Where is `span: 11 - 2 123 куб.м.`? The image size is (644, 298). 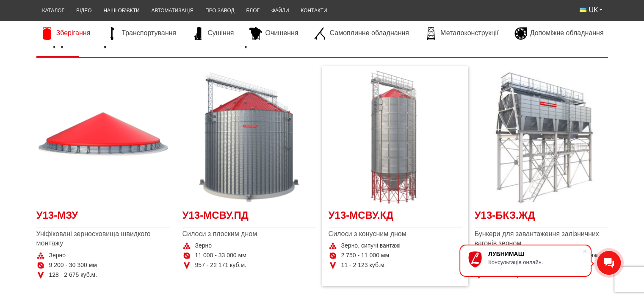
span: 11 - 2 123 куб.м. is located at coordinates (364, 265).